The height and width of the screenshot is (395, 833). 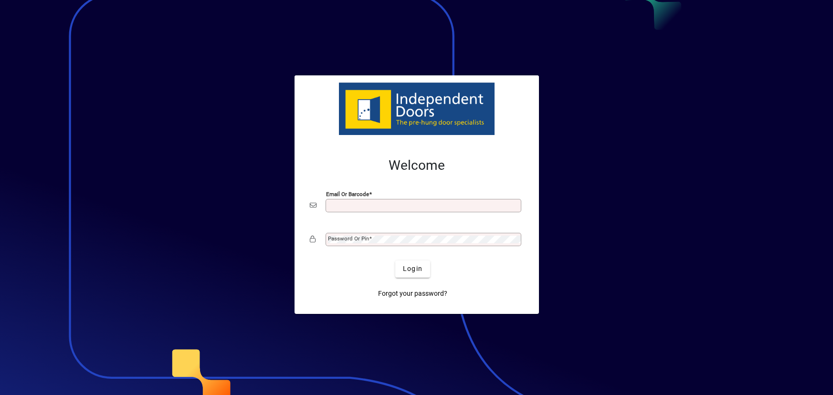 What do you see at coordinates (348, 239) in the screenshot?
I see `mat-label: Password or Pin` at bounding box center [348, 239].